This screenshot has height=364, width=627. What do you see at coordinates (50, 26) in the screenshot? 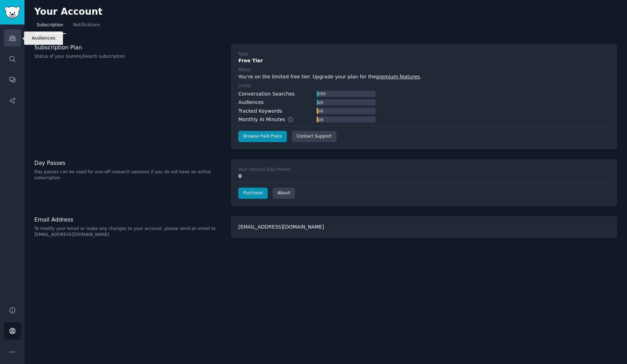
I see `a: Subscription` at bounding box center [50, 26].